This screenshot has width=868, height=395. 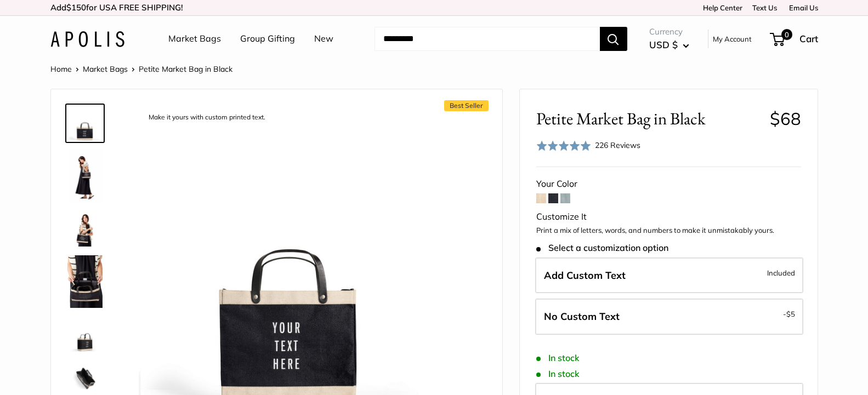 I want to click on span: Included, so click(x=781, y=273).